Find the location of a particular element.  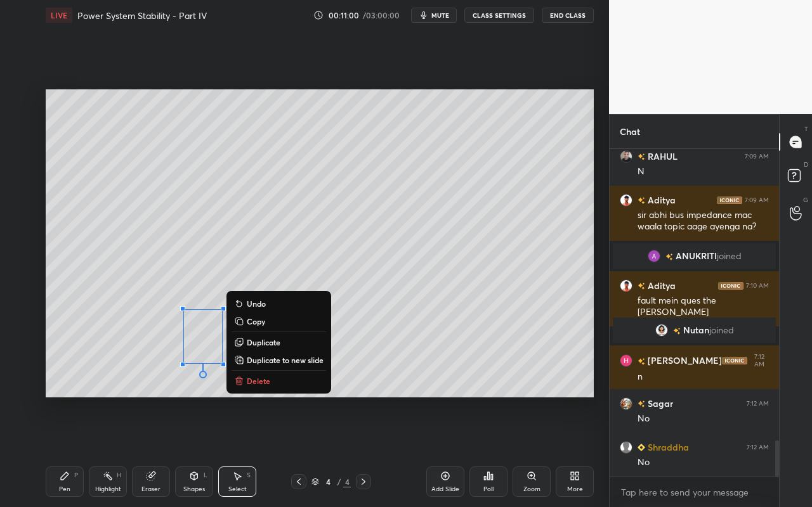

div: 7:10 AM is located at coordinates (757, 286).